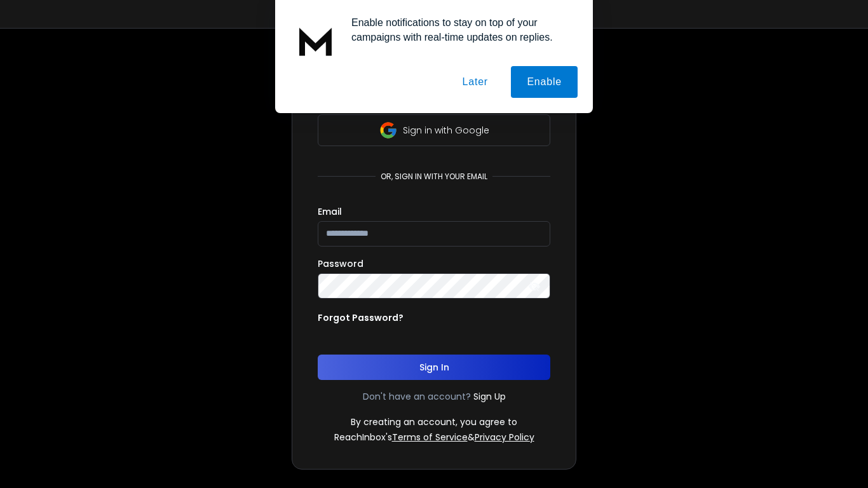 This screenshot has width=868, height=488. What do you see at coordinates (505, 437) in the screenshot?
I see `a: Privacy Policy` at bounding box center [505, 437].